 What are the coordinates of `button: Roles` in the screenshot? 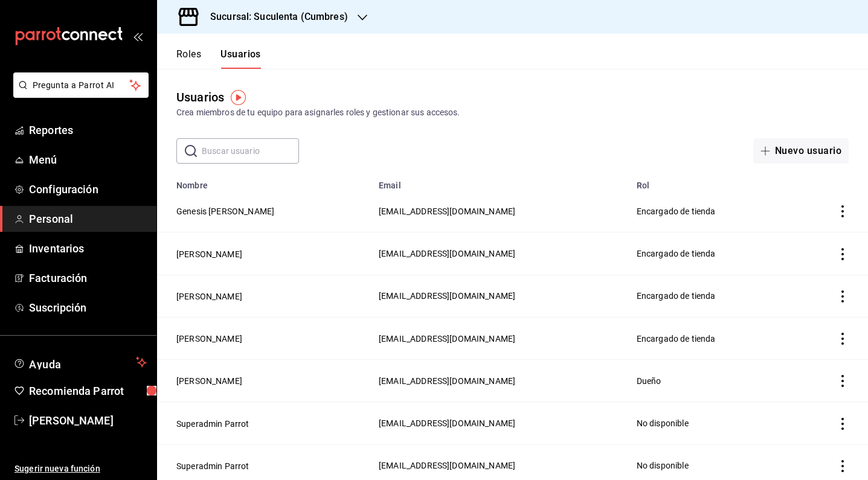 It's located at (188, 59).